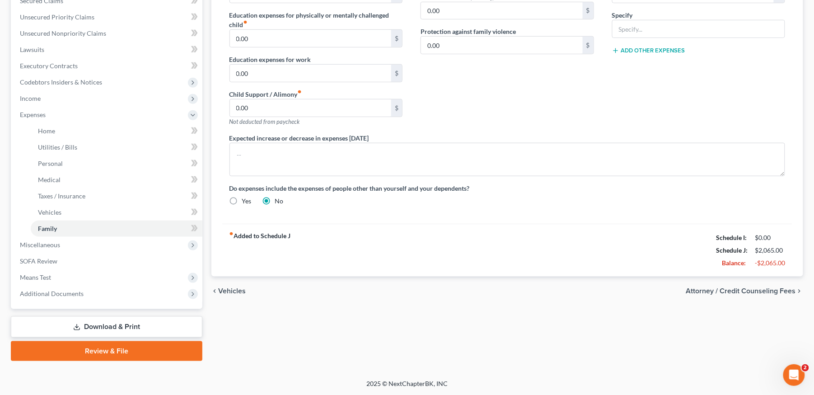  I want to click on div: -$2,065.00, so click(770, 263).